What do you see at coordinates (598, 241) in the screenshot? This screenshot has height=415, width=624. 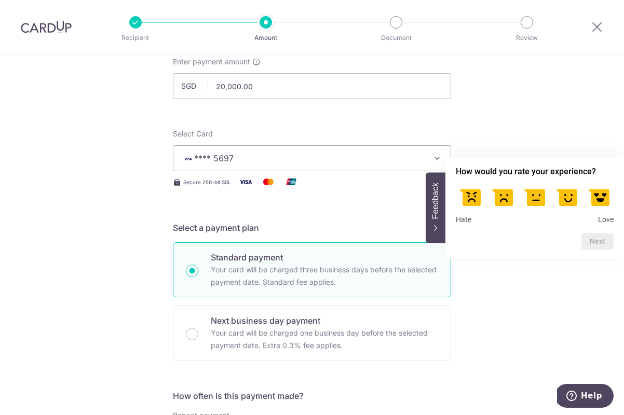 I see `button: Next question` at bounding box center [598, 241].